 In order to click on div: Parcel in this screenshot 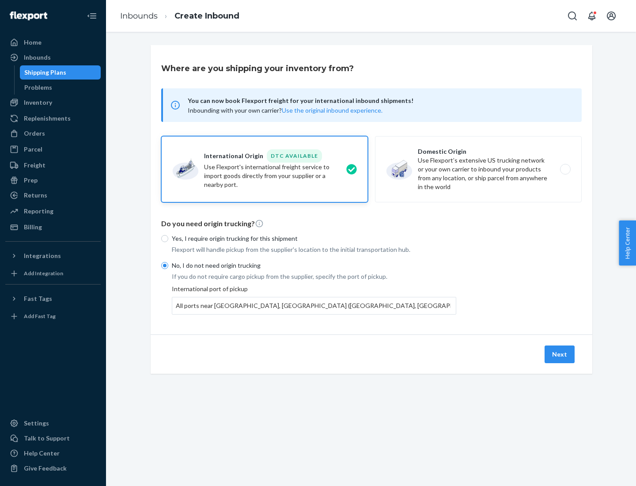, I will do `click(33, 149)`.